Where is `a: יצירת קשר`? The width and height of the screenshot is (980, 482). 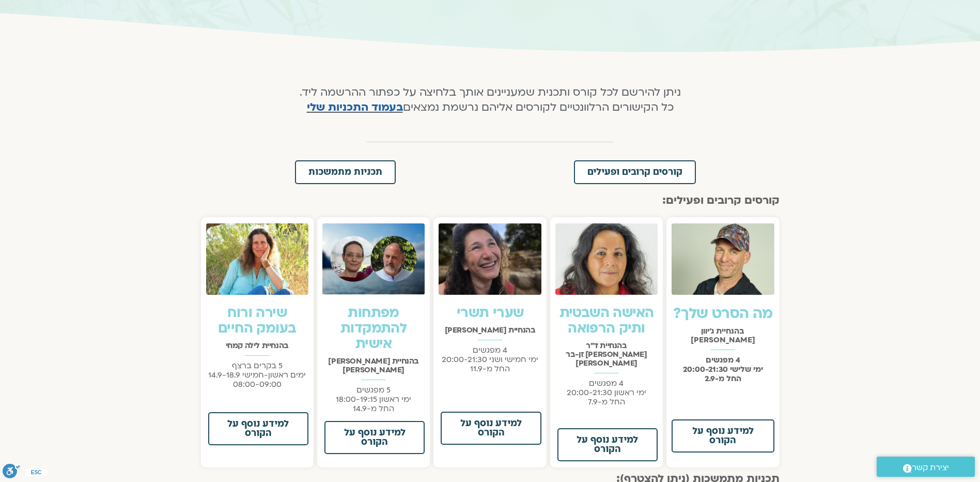 a: יצירת קשר is located at coordinates (925, 466).